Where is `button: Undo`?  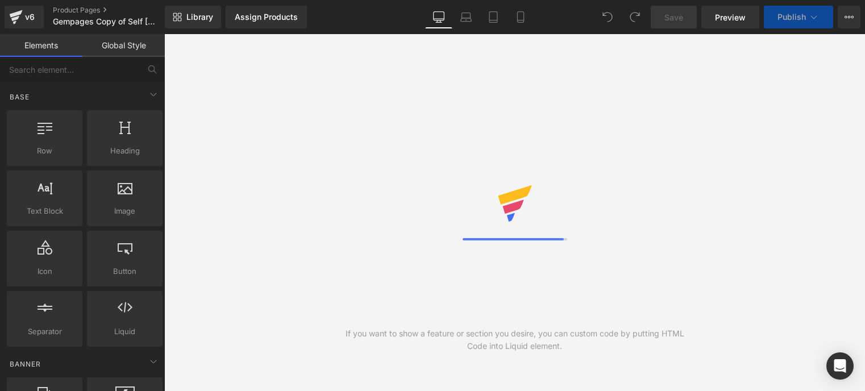
button: Undo is located at coordinates (608, 17).